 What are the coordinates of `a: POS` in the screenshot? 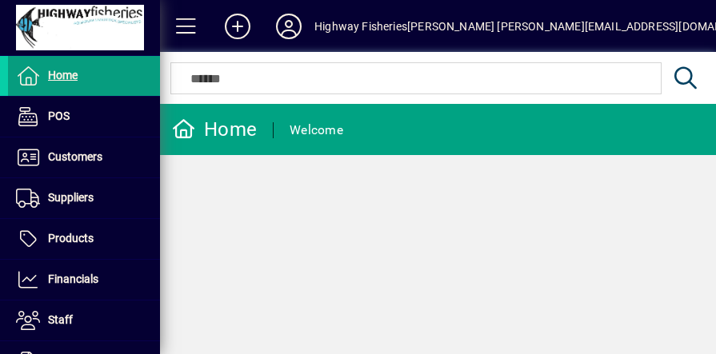 It's located at (84, 117).